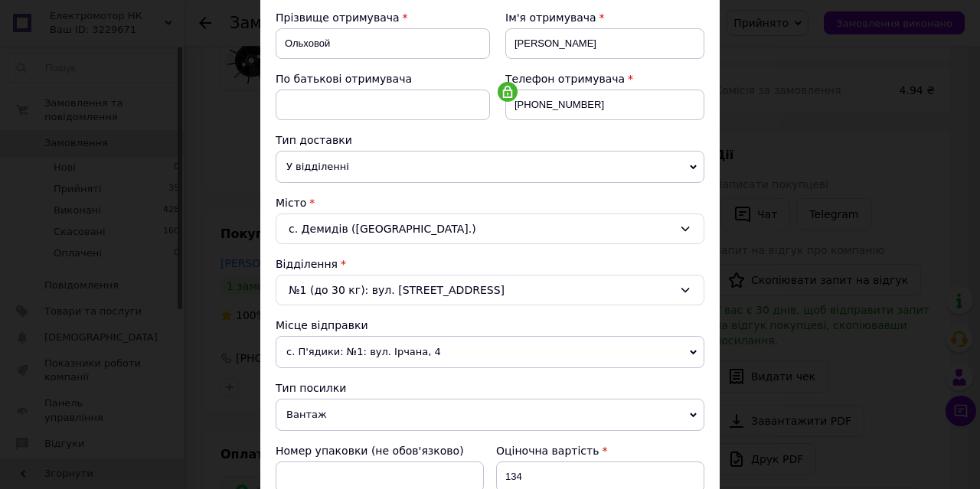 The width and height of the screenshot is (980, 489). What do you see at coordinates (344, 79) in the screenshot?
I see `span: По батькові отримувача` at bounding box center [344, 79].